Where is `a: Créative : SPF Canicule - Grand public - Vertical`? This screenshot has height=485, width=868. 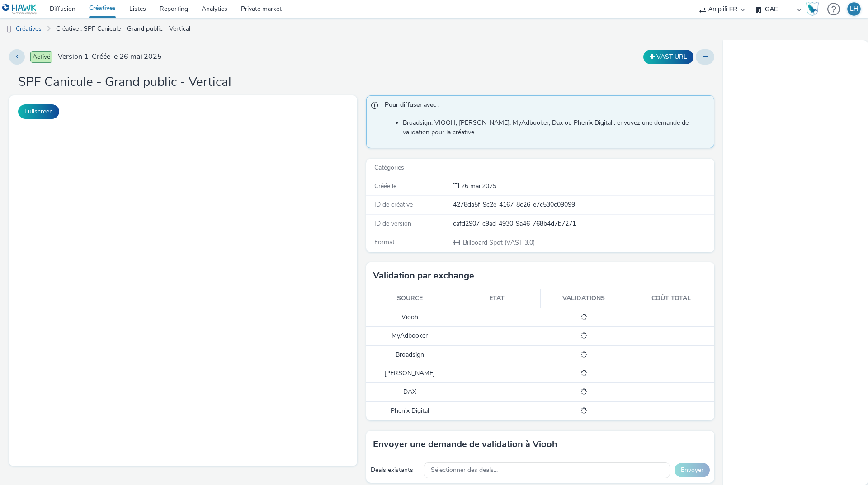 a: Créative : SPF Canicule - Grand public - Vertical is located at coordinates (123, 29).